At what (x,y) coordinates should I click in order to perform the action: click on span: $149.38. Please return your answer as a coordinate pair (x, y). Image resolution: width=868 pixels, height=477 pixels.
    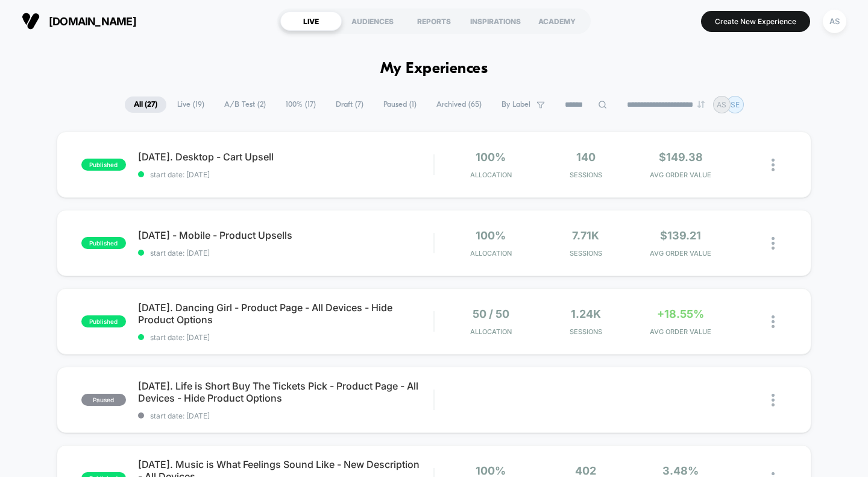
    Looking at the image, I should click on (681, 157).